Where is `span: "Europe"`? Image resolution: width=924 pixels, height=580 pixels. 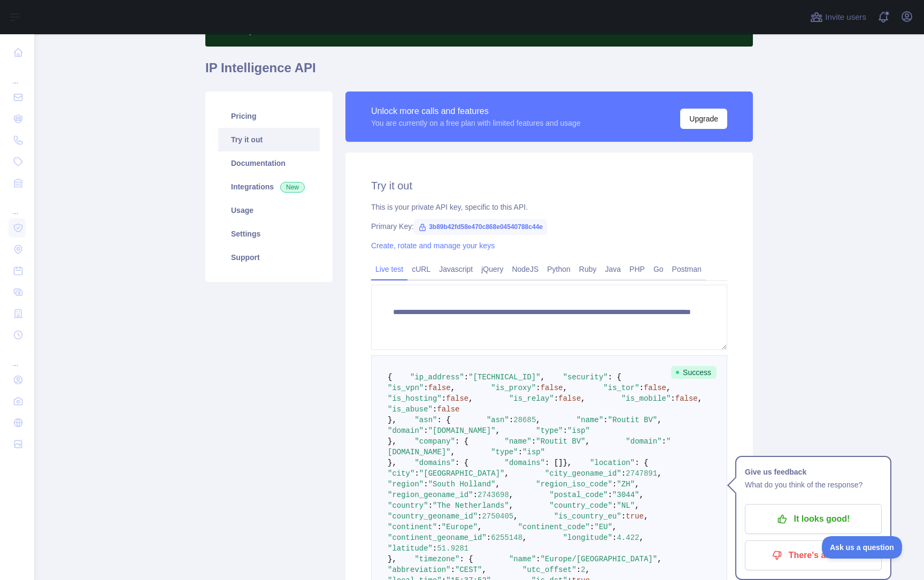
span: "Europe" is located at coordinates (460, 527).